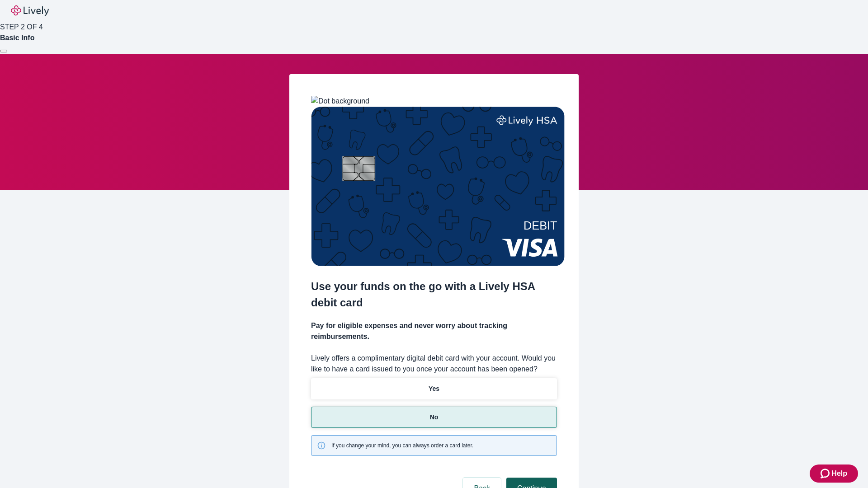  What do you see at coordinates (340, 101) in the screenshot?
I see `img: Dot background` at bounding box center [340, 101].